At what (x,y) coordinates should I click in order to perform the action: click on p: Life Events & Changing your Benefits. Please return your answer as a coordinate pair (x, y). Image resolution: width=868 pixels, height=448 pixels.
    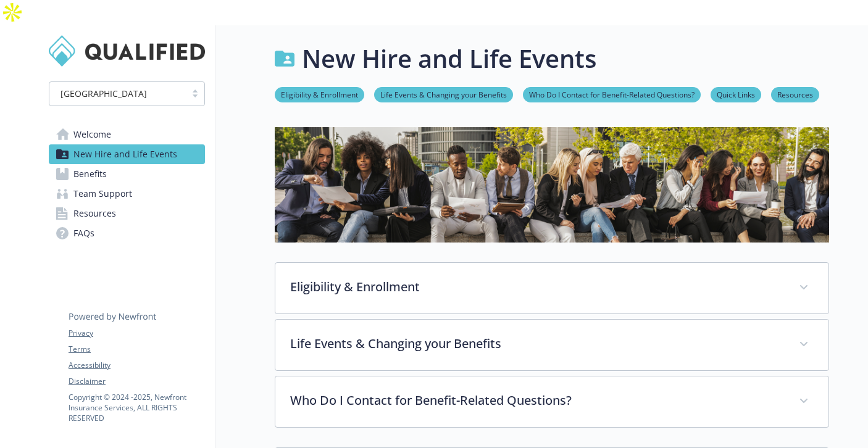
    Looking at the image, I should click on (537, 344).